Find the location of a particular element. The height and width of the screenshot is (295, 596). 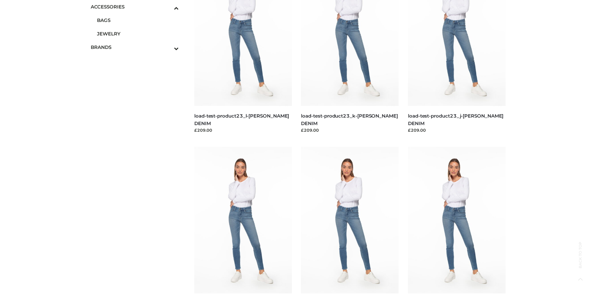

a: BRANDSToggle Submenu is located at coordinates (135, 47).